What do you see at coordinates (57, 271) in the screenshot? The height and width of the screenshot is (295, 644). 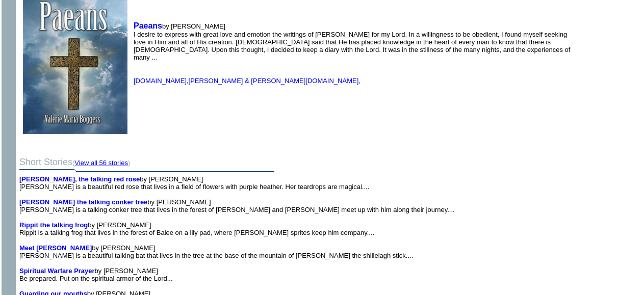 I see `b: Spiritual Warfare Prayer` at bounding box center [57, 271].